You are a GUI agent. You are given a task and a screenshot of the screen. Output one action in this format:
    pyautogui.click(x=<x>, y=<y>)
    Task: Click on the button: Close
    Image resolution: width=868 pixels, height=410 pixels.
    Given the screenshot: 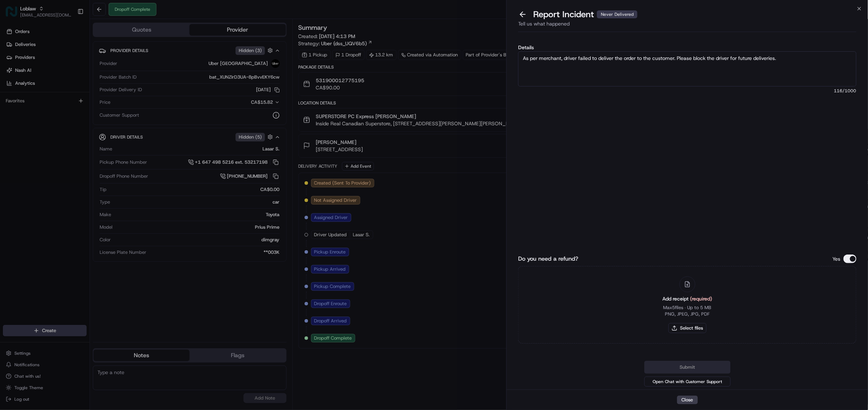 What is the action you would take?
    pyautogui.click(x=687, y=400)
    